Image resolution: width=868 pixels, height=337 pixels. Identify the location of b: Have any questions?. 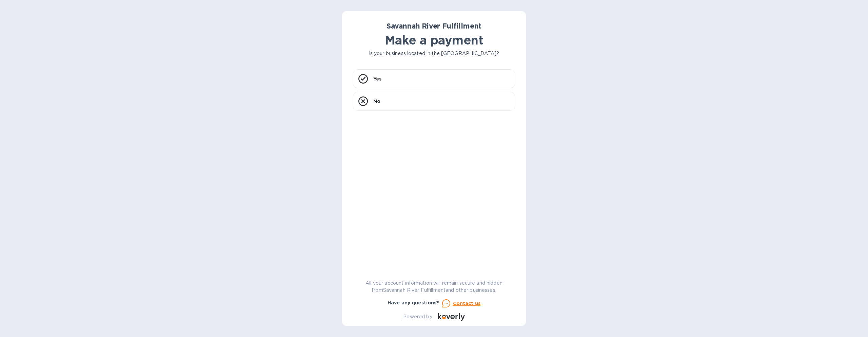
(413, 303).